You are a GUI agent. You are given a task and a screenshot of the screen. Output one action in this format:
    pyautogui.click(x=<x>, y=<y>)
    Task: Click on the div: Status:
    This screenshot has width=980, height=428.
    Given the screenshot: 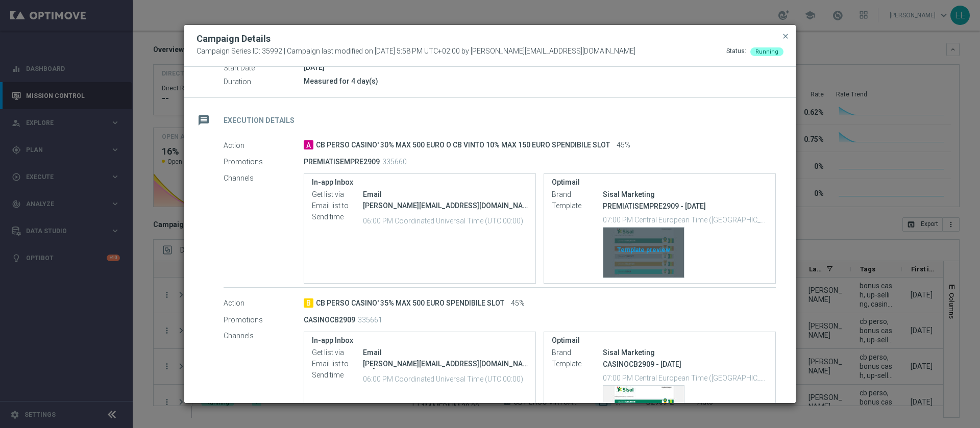 What is the action you would take?
    pyautogui.click(x=736, y=52)
    